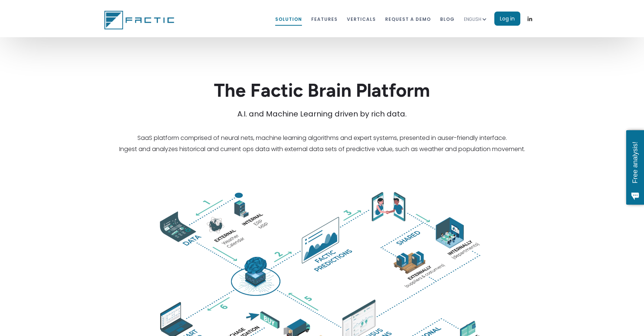 This screenshot has height=336, width=644. Describe the element at coordinates (325, 18) in the screenshot. I see `a: features` at that location.